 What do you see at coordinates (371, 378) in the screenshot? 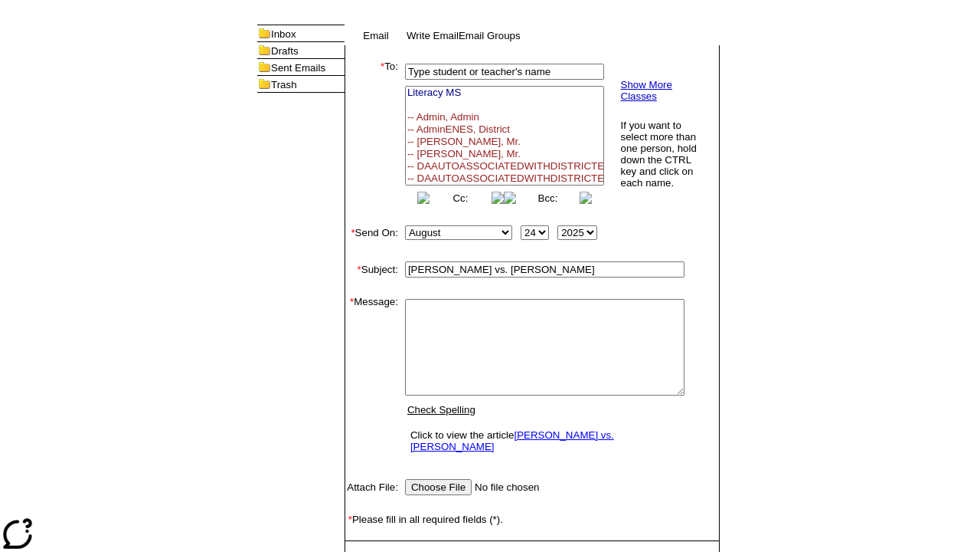
I see `td: Message:` at bounding box center [371, 378].